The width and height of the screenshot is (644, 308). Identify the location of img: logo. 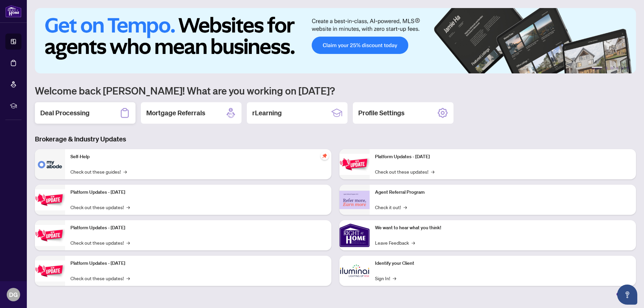
(14, 11).